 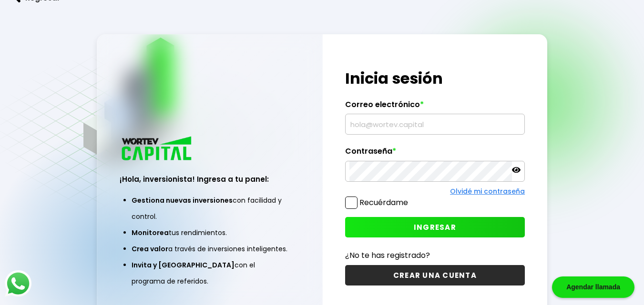 What do you see at coordinates (182, 200) in the screenshot?
I see `span: Gestiona nuevas inversiones` at bounding box center [182, 200].